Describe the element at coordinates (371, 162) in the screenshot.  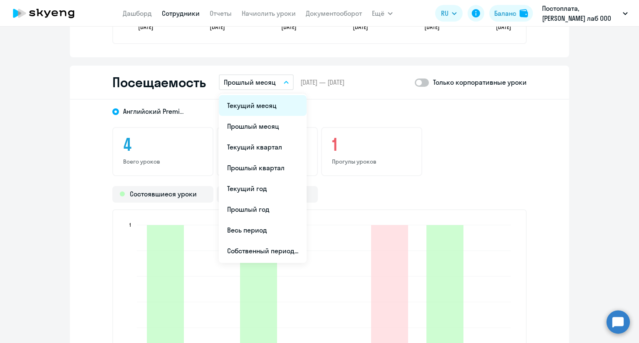
I see `p: Прогулы уроков` at that location.